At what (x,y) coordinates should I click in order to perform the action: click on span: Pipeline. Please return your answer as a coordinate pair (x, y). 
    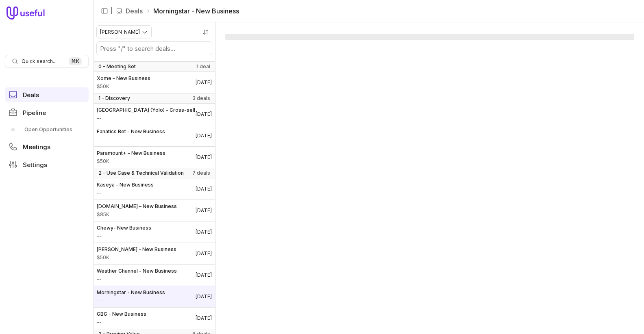
    Looking at the image, I should click on (34, 112).